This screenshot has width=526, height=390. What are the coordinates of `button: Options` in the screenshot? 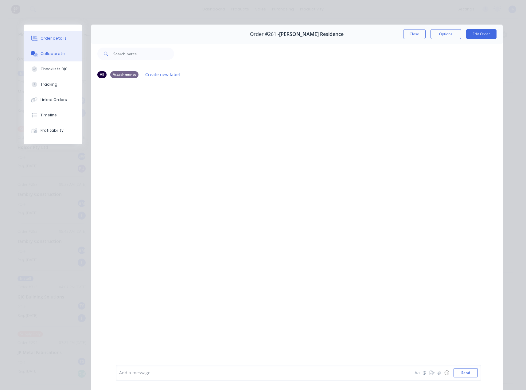 It's located at (446, 34).